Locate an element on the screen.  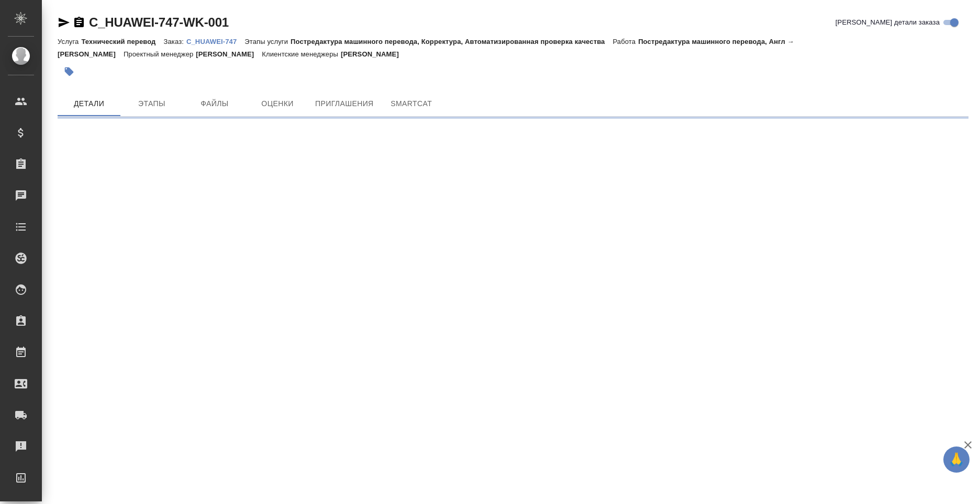
a: C_HUAWEI-747 is located at coordinates (215, 41).